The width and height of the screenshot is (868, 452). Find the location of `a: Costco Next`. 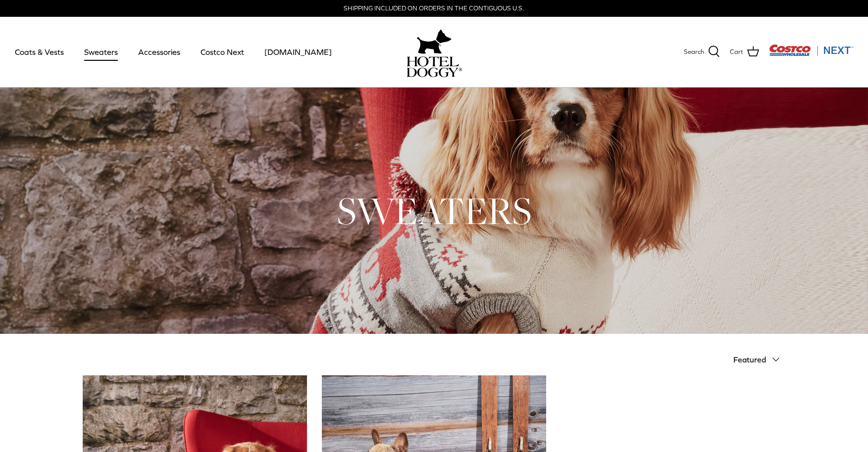

a: Costco Next is located at coordinates (222, 52).